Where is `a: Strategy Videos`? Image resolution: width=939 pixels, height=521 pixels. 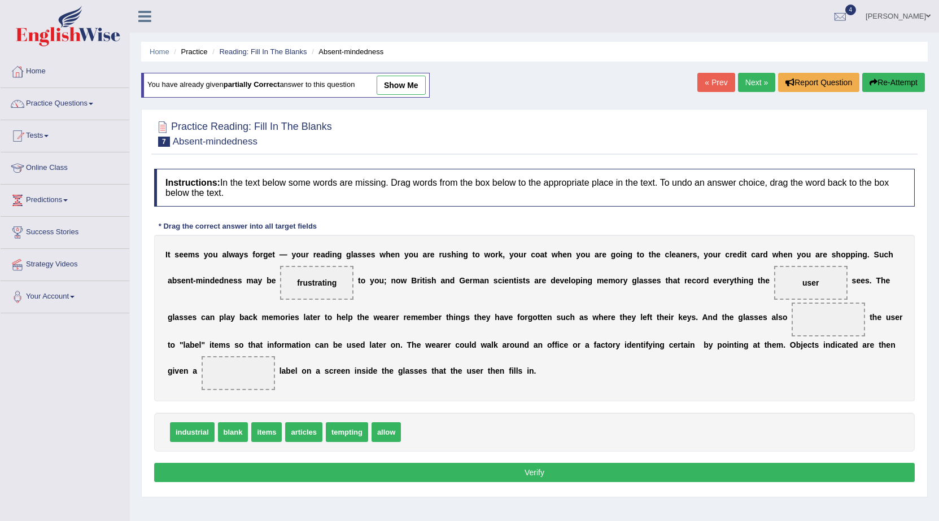 a: Strategy Videos is located at coordinates (65, 263).